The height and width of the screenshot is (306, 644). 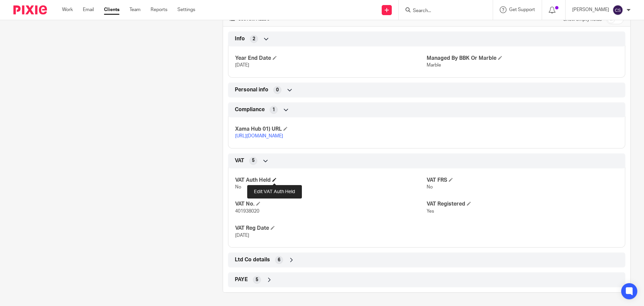 What do you see at coordinates (88, 10) in the screenshot?
I see `a: Email` at bounding box center [88, 10].